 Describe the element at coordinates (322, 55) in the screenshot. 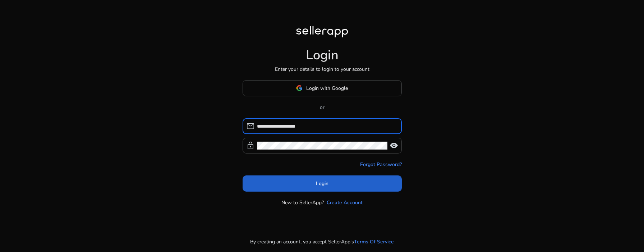

I see `h1: Login` at that location.